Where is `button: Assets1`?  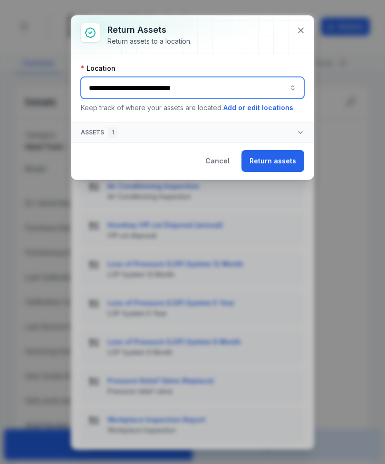 button: Assets1 is located at coordinates (192, 133).